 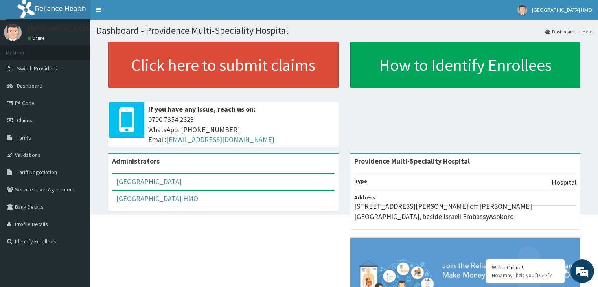 What do you see at coordinates (525, 267) in the screenshot?
I see `div: We're Online!` at bounding box center [525, 267].